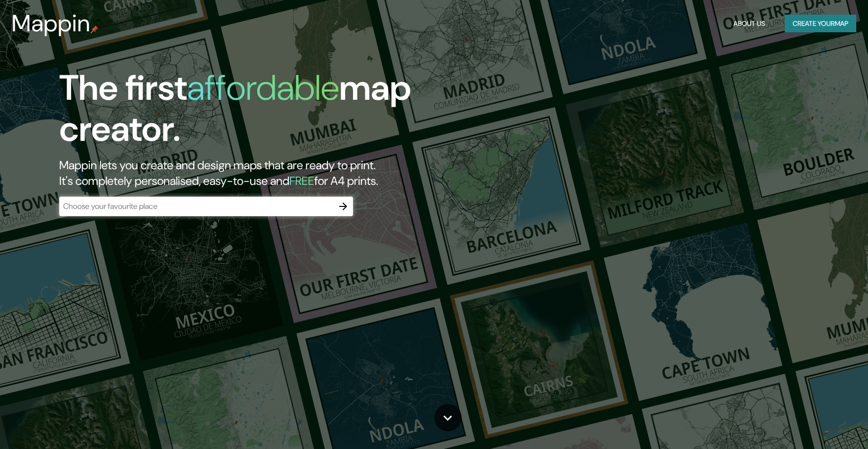 The width and height of the screenshot is (868, 449). I want to click on h1: affordable, so click(263, 88).